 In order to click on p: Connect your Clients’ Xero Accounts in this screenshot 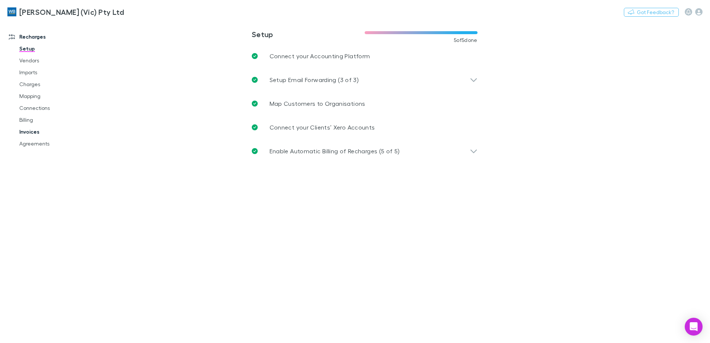, I will do `click(322, 127)`.